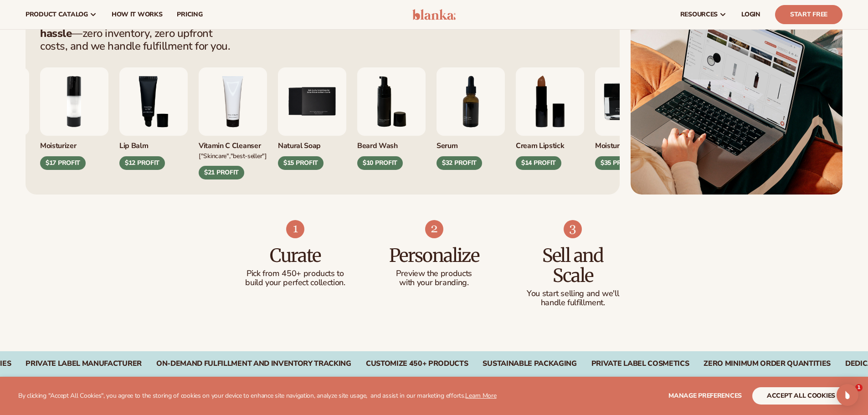  What do you see at coordinates (699, 14) in the screenshot?
I see `span: resources` at bounding box center [699, 14].